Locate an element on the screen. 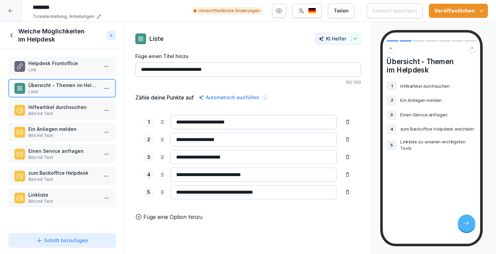 The width and height of the screenshot is (496, 254). div: Schritt hinzufügen is located at coordinates (62, 240).